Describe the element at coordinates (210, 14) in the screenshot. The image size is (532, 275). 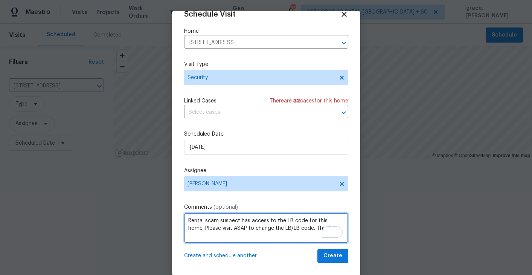
I see `span: Schedule Visit` at that location.